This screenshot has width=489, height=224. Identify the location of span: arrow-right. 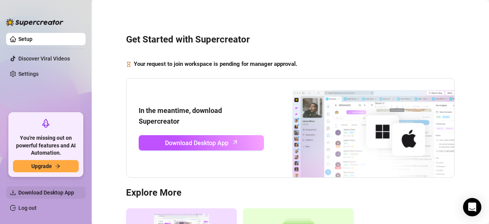
(58, 166).